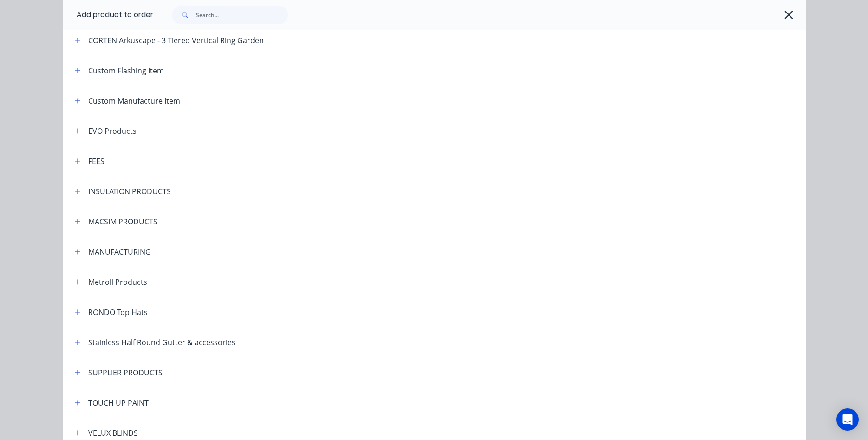  Describe the element at coordinates (126, 70) in the screenshot. I see `div: Custom Flashing Item` at that location.